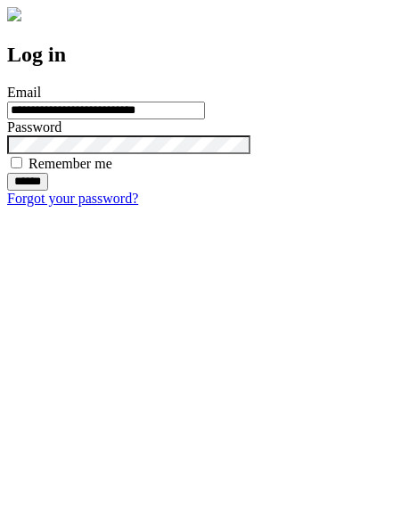 Image resolution: width=401 pixels, height=531 pixels. What do you see at coordinates (14, 14) in the screenshot?
I see `img: logo-4e3dc11c47720685a147b03b5a06dd966a58ff35d612b21f08c02c0306f2b779.png` at bounding box center [14, 14].